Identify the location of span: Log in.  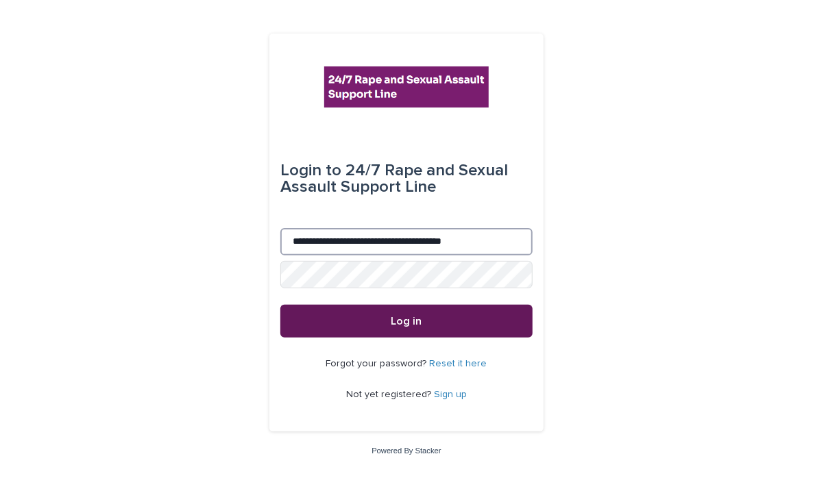
(406, 321).